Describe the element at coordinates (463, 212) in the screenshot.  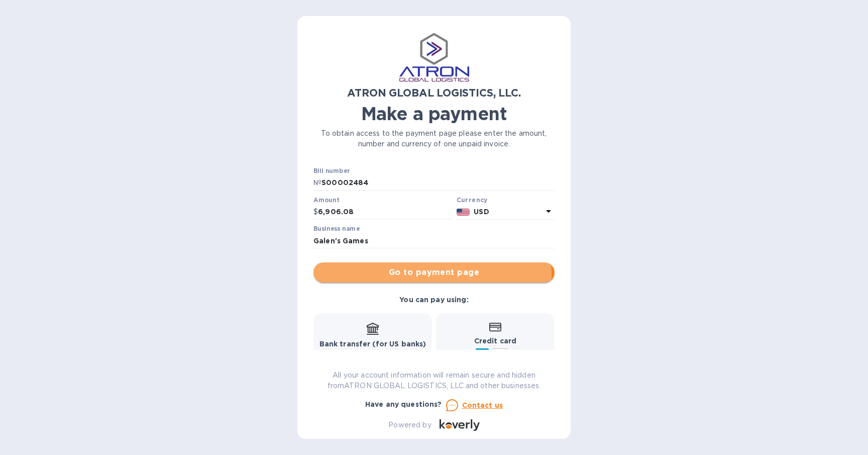
I see `img: USD` at that location.